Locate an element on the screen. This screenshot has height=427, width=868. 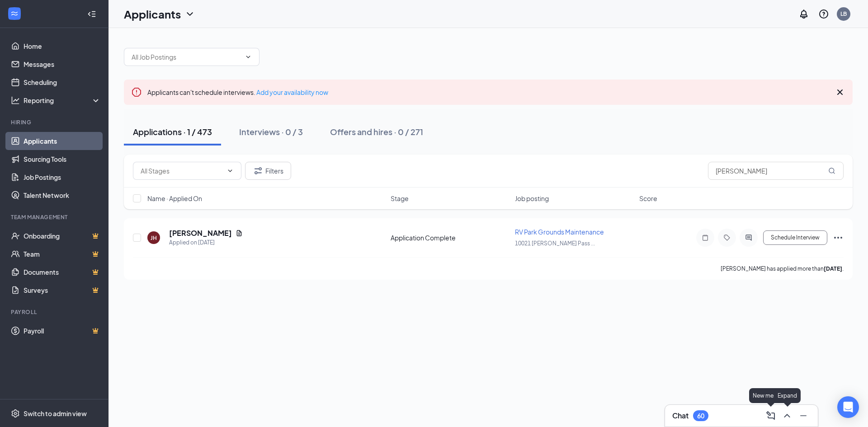
svg: Document is located at coordinates (239, 233).